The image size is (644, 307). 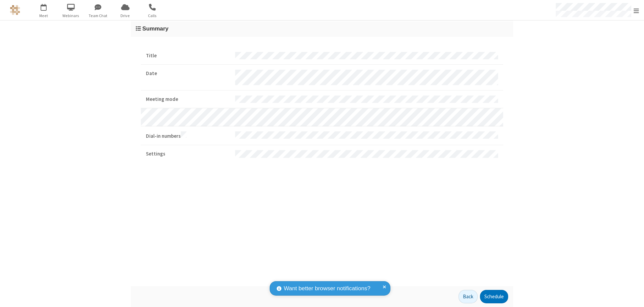 I want to click on span: Summary, so click(x=156, y=29).